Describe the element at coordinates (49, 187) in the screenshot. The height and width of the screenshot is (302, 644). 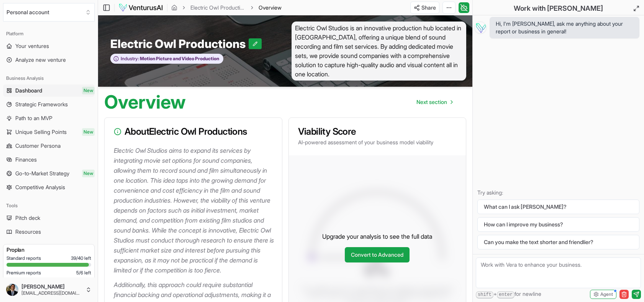
I see `a: Competitive Analysis` at that location.